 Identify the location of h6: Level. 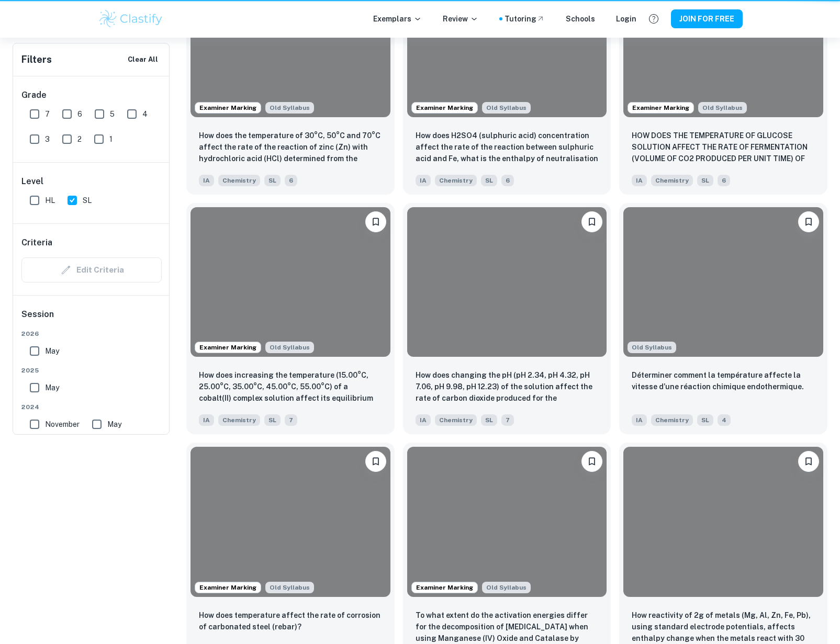
(91, 181).